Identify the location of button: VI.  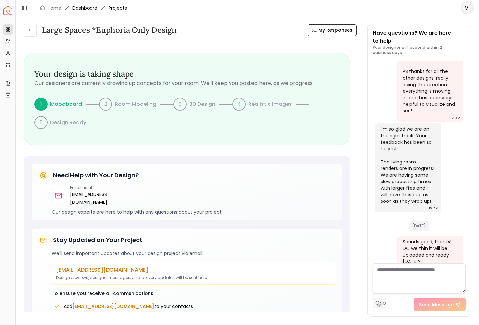
(467, 8).